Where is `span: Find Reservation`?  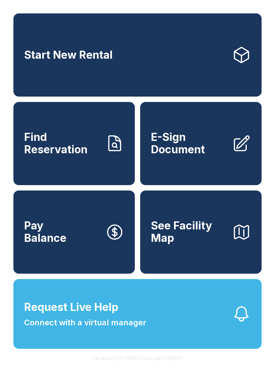
span: Find Reservation is located at coordinates (62, 143).